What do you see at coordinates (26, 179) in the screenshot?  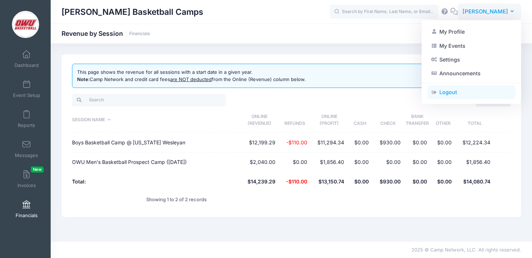 I see `a: InvoicesNew` at bounding box center [26, 179].